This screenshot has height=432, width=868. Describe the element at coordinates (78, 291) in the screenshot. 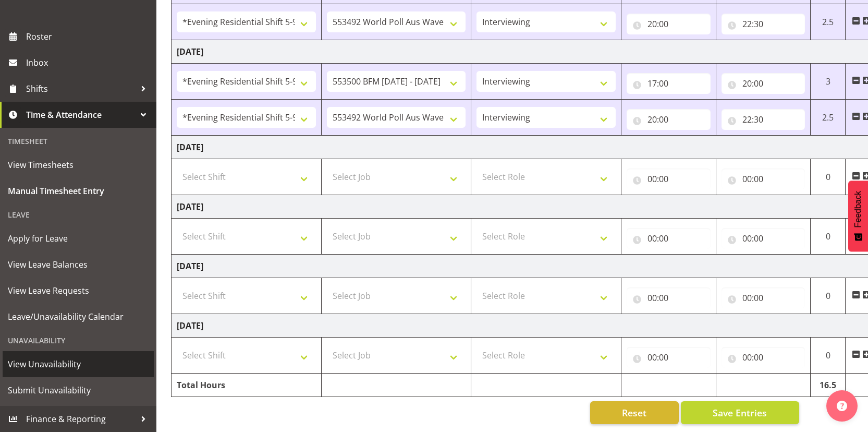

I see `span: View Leave Requests` at that location.